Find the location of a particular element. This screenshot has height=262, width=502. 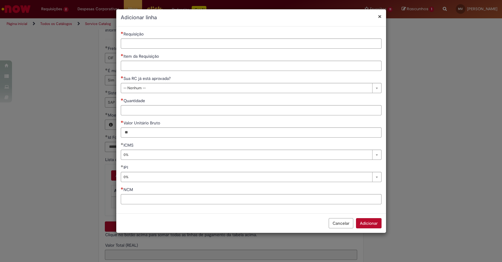

span: Sua RC já está aprovada? is located at coordinates (147, 78).